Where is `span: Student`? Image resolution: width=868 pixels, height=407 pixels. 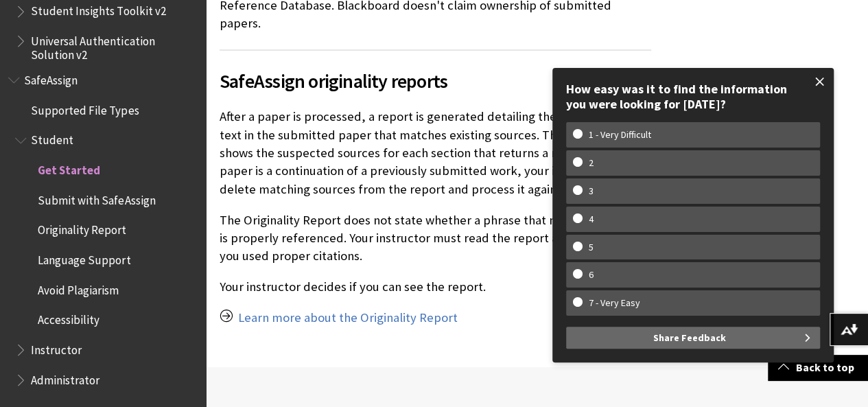 span: Student is located at coordinates (52, 138).